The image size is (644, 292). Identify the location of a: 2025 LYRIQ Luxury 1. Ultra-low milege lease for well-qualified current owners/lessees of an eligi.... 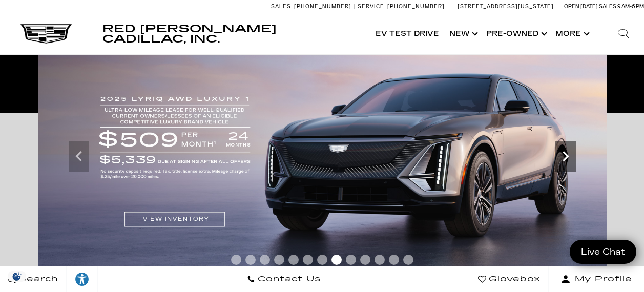
(323, 156).